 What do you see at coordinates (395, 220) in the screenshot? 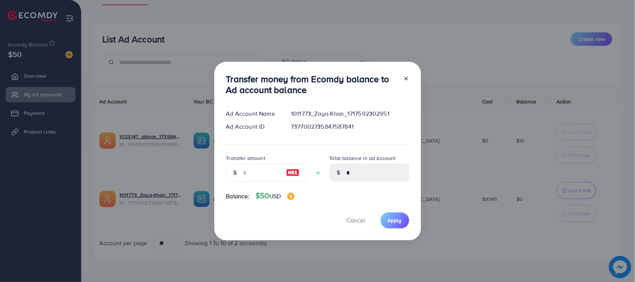
I see `button: Apply` at bounding box center [395, 220].